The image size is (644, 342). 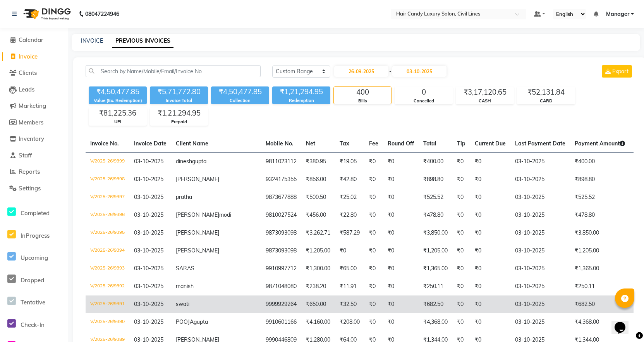 I want to click on div: Invoice Total, so click(x=179, y=100).